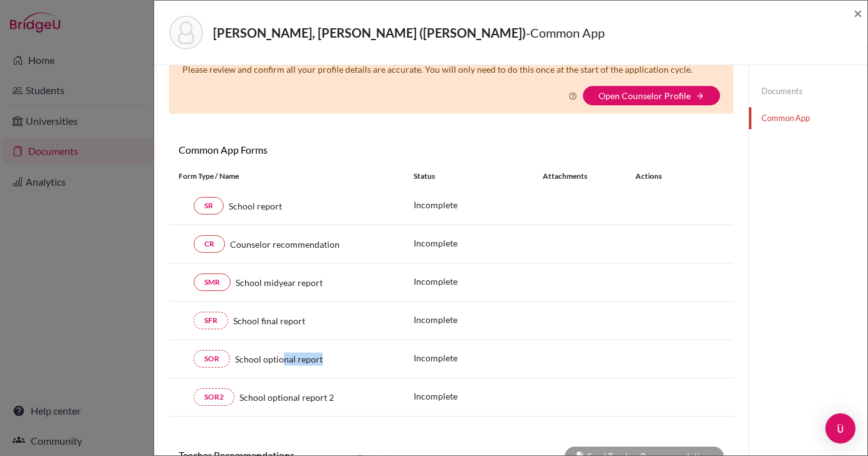  I want to click on p: Please review and confirm all your profile details are accurate. You will only need to do this on..., so click(437, 69).